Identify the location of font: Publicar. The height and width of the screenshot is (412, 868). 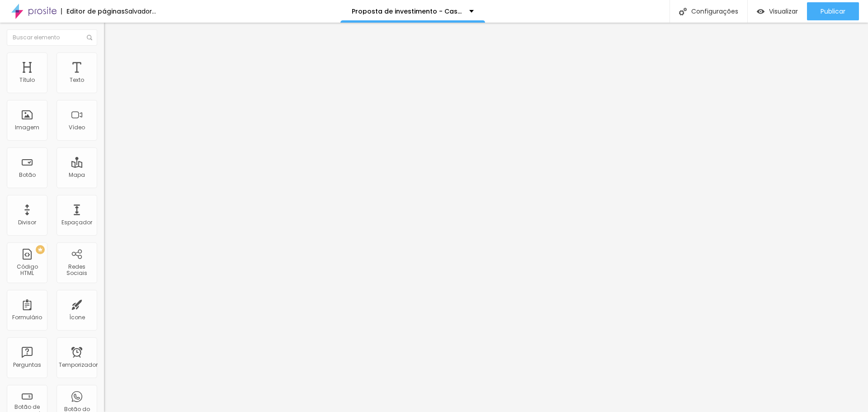
(832, 11).